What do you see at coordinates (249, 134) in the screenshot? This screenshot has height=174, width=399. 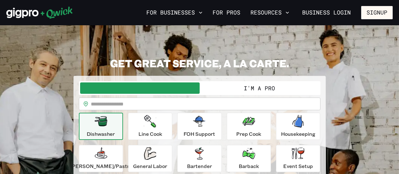 I see `p: Prep Cook` at bounding box center [249, 134].